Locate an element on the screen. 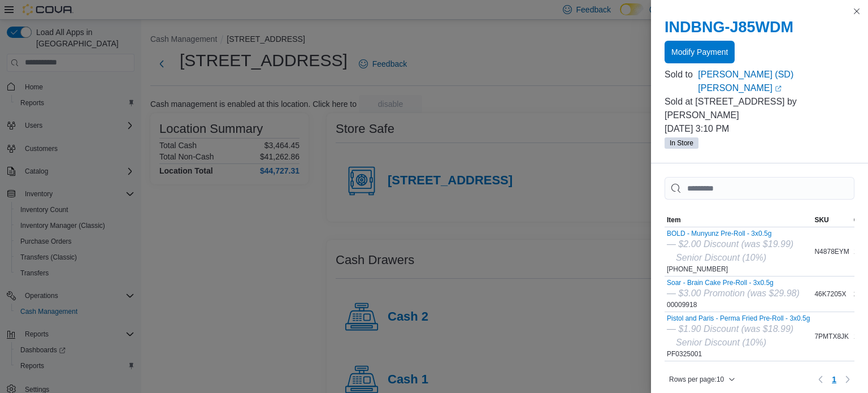 This screenshot has width=868, height=393. span: 46K7205X is located at coordinates (830, 294).